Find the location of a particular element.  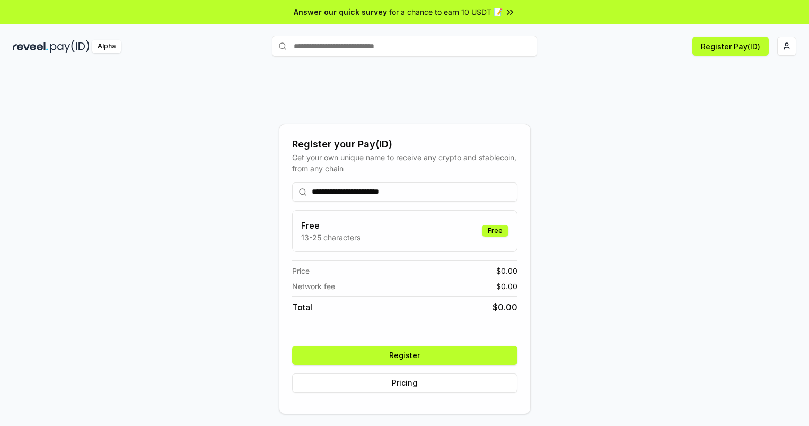

img: reveel_dark is located at coordinates (30, 46).